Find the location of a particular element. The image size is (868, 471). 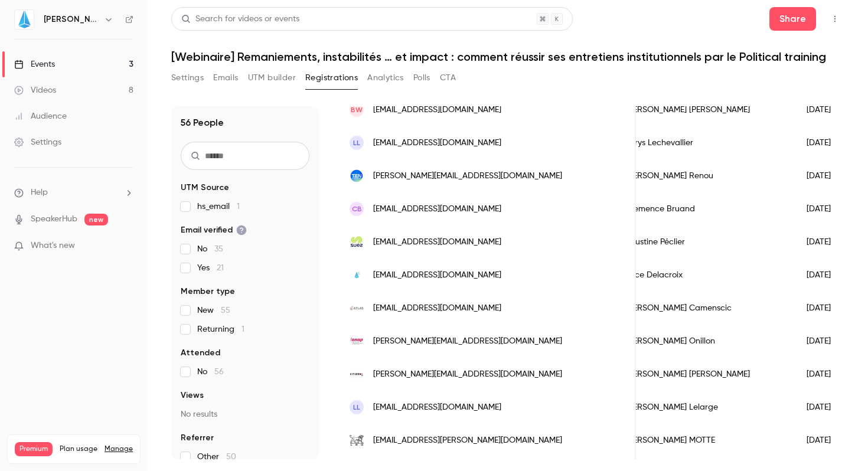

span: new is located at coordinates (97, 220).